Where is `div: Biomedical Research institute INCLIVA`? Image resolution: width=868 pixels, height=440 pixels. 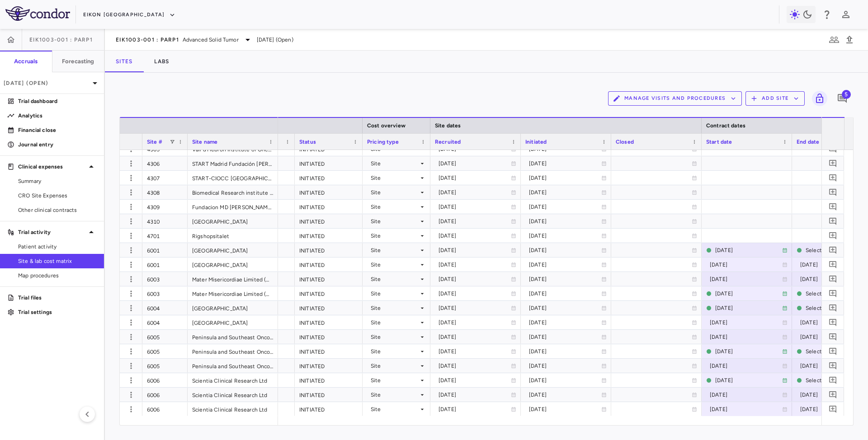 div: Biomedical Research institute INCLIVA is located at coordinates (233, 192).